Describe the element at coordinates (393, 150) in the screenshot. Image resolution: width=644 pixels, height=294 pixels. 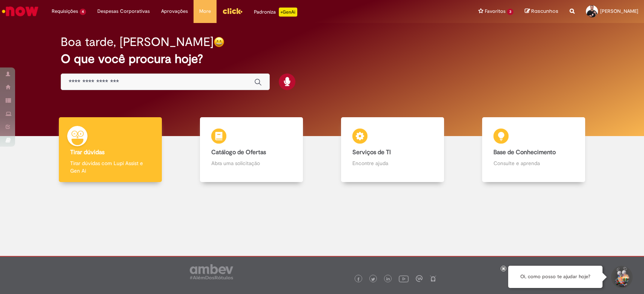
I see `a: Serviços de TI Encontre ajuda` at that location.